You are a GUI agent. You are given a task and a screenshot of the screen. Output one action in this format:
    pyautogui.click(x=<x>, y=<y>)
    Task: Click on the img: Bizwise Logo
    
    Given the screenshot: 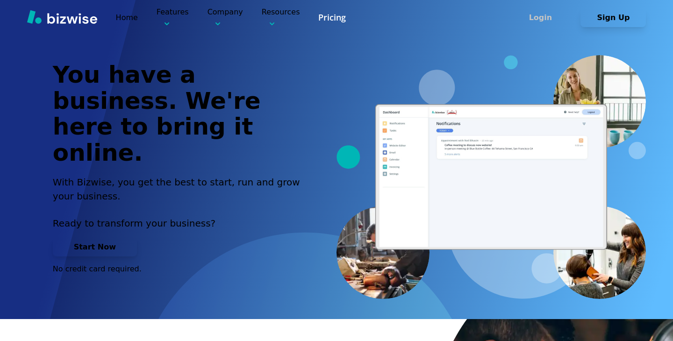 What is the action you would take?
    pyautogui.click(x=62, y=17)
    